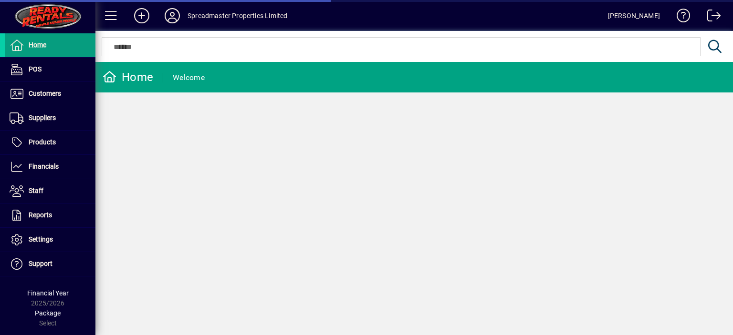 This screenshot has width=733, height=335. What do you see at coordinates (42, 118) in the screenshot?
I see `span: Suppliers` at bounding box center [42, 118].